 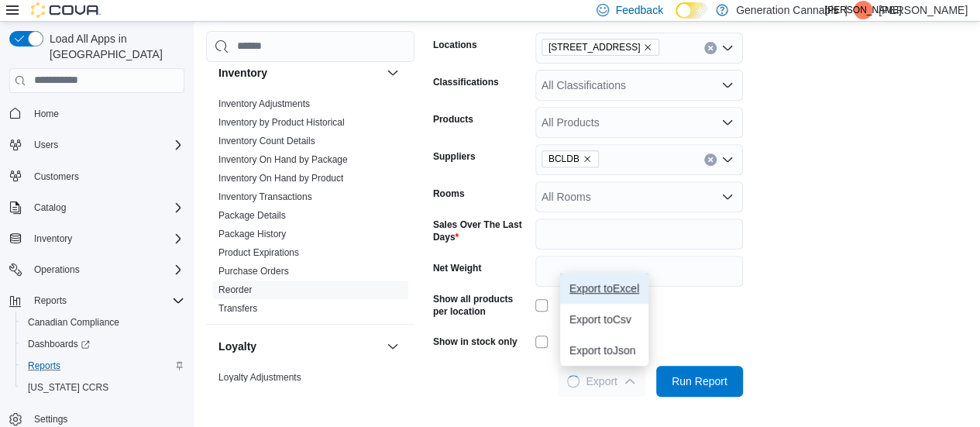 What do you see at coordinates (605, 319) in the screenshot?
I see `button: Export toCsv` at bounding box center [605, 319].